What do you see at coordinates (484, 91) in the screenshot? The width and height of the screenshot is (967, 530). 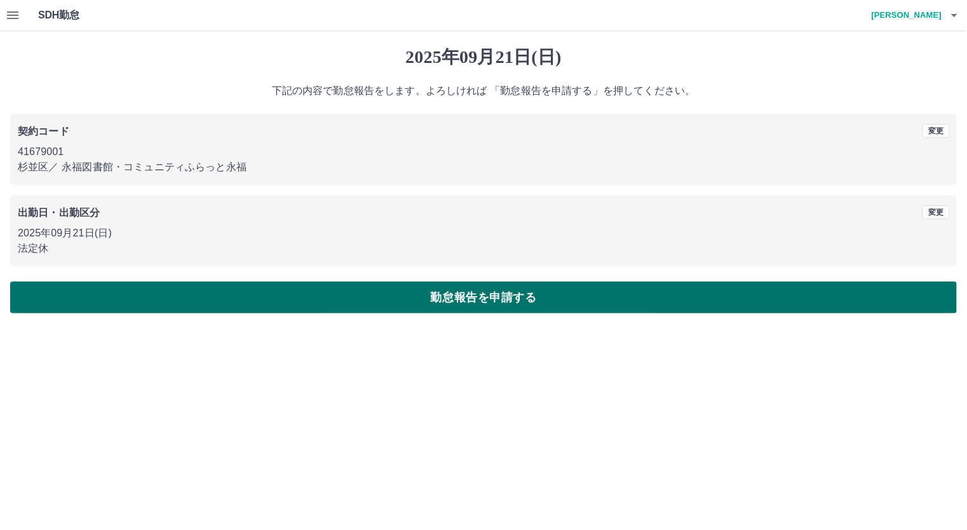 I see `p: 下記の内容で勤怠報告をします。よろしければ 「勤怠報告を申請する」を押してください。` at bounding box center [484, 91].